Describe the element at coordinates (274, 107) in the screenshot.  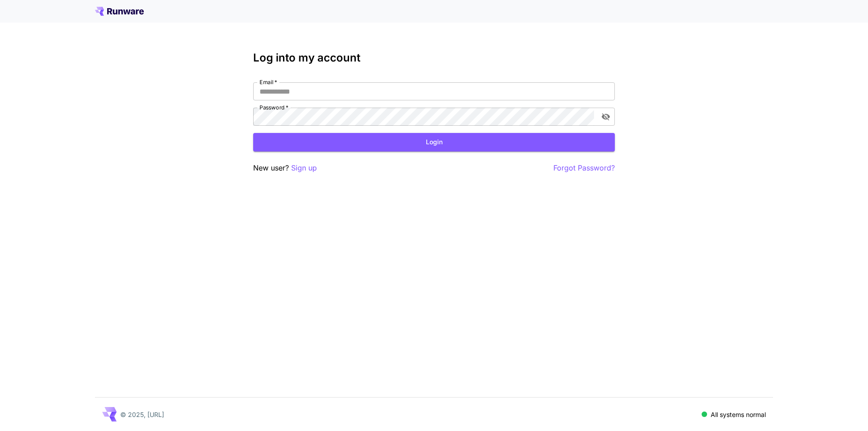
I see `label: Password` at that location.